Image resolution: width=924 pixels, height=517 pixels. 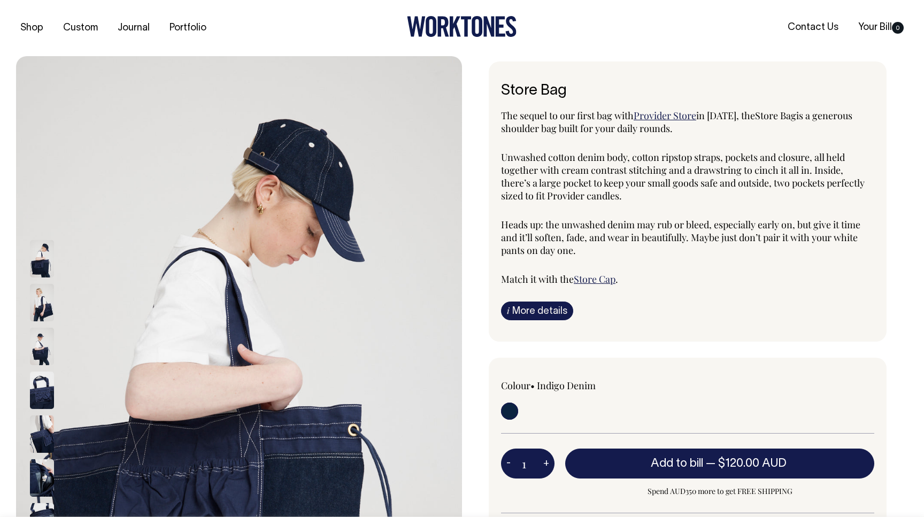 I want to click on label: Indigo Denim, so click(x=566, y=385).